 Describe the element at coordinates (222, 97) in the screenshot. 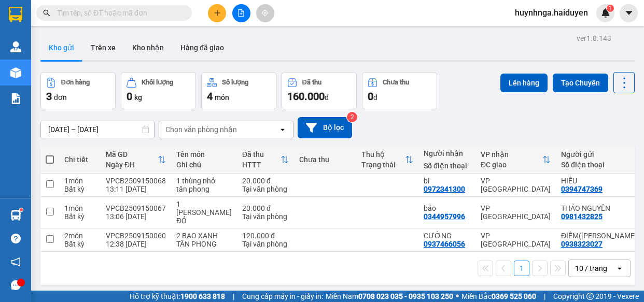

I see `span: món` at that location.